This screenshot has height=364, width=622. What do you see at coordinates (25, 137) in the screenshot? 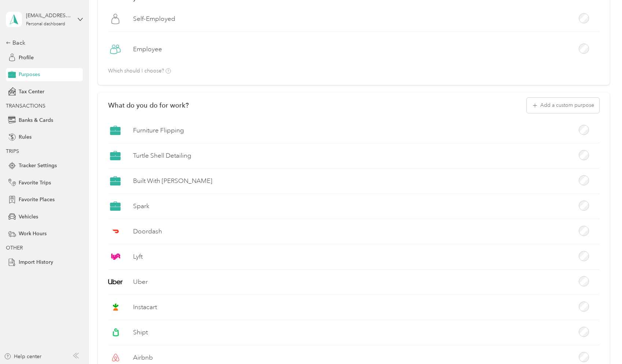
I see `span: Rules` at bounding box center [25, 137].